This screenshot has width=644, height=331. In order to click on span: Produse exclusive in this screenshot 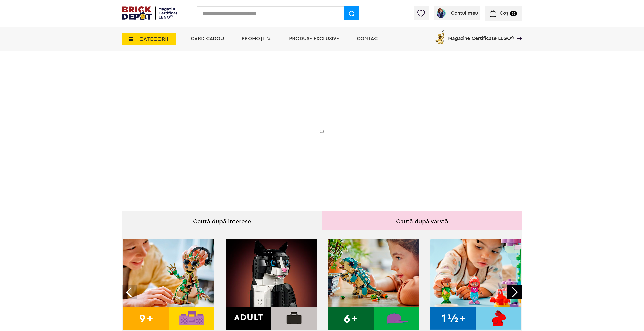, I will do `click(314, 39)`.